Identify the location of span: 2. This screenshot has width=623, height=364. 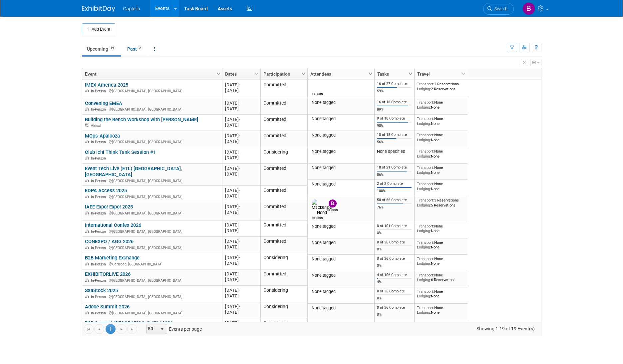
(140, 48).